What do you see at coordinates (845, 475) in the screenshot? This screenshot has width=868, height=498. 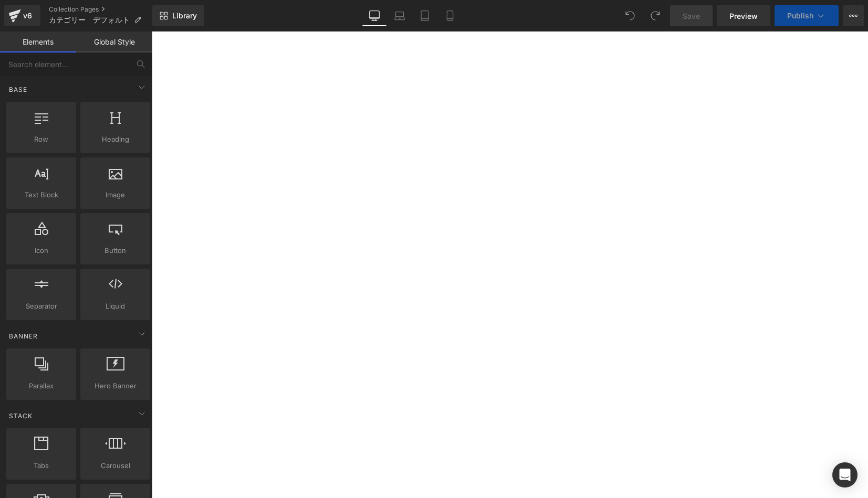 I see `div: Open Intercom Messenger` at bounding box center [845, 475].